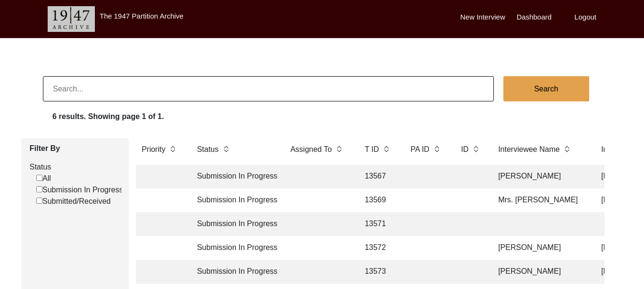 The image size is (644, 289). Describe the element at coordinates (620, 149) in the screenshot. I see `label: Interviewer` at that location.